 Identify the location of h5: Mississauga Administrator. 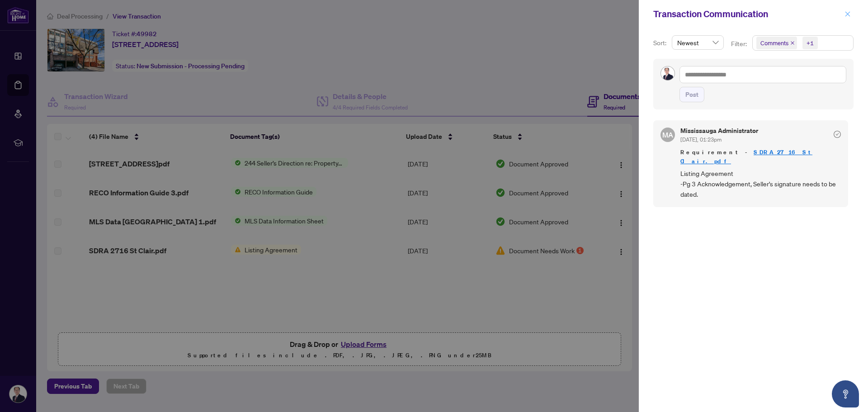
(719, 131).